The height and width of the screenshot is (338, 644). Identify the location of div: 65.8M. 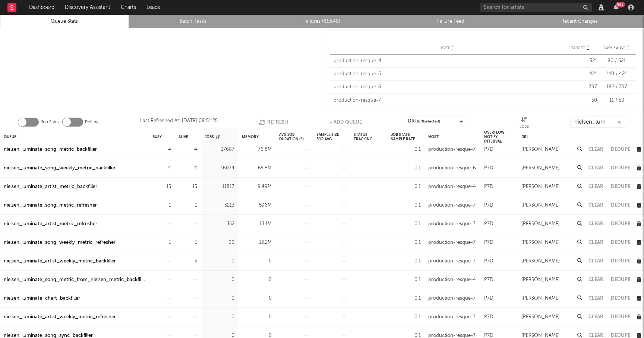
(257, 168).